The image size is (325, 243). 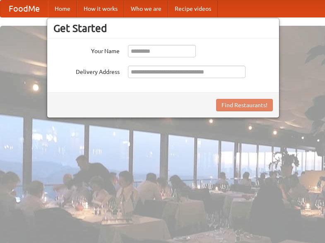 I want to click on a: How it works, so click(x=101, y=9).